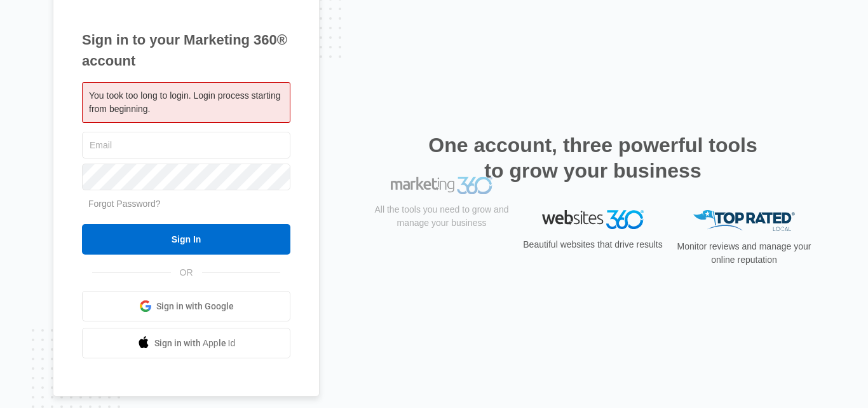 This screenshot has width=868, height=408. Describe the element at coordinates (186, 50) in the screenshot. I see `h1: Sign in to your Marketing 360® account` at that location.